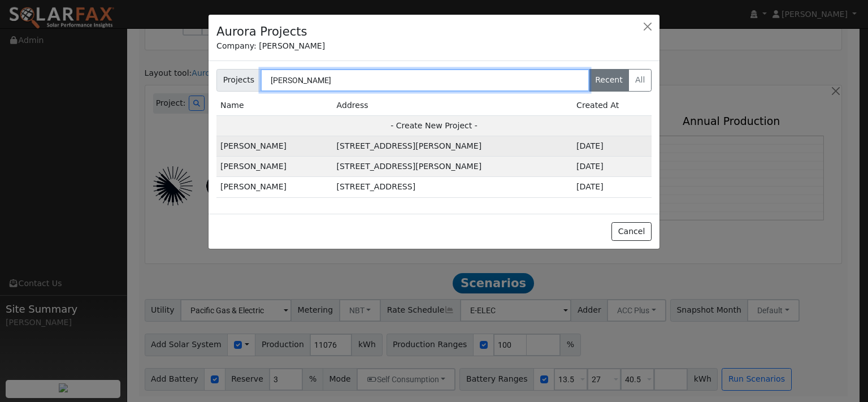 Image resolution: width=868 pixels, height=402 pixels. What do you see at coordinates (262, 32) in the screenshot?
I see `h4: Aurora Projects` at bounding box center [262, 32].